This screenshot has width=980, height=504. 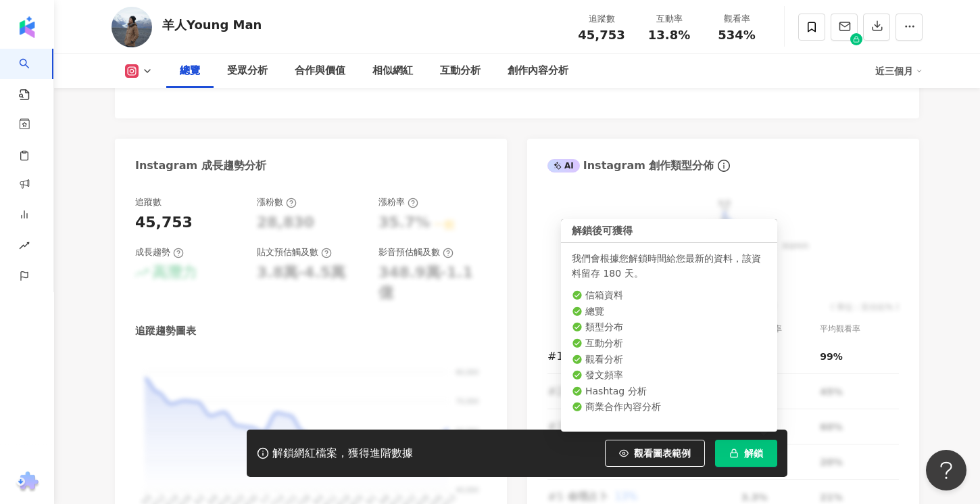 I want to click on li: 觀看分析, so click(x=669, y=360).